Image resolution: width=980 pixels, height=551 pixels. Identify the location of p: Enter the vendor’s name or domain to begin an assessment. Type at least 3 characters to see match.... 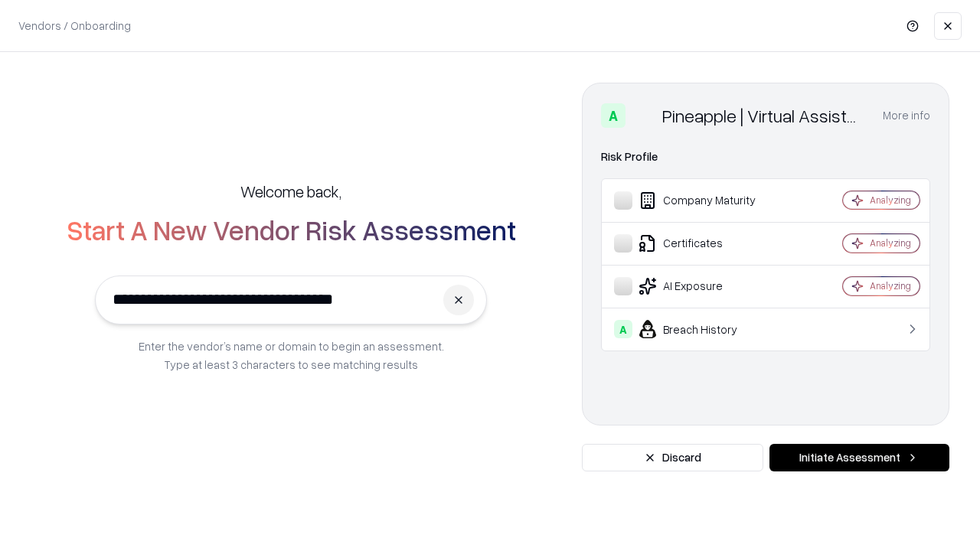
(291, 355).